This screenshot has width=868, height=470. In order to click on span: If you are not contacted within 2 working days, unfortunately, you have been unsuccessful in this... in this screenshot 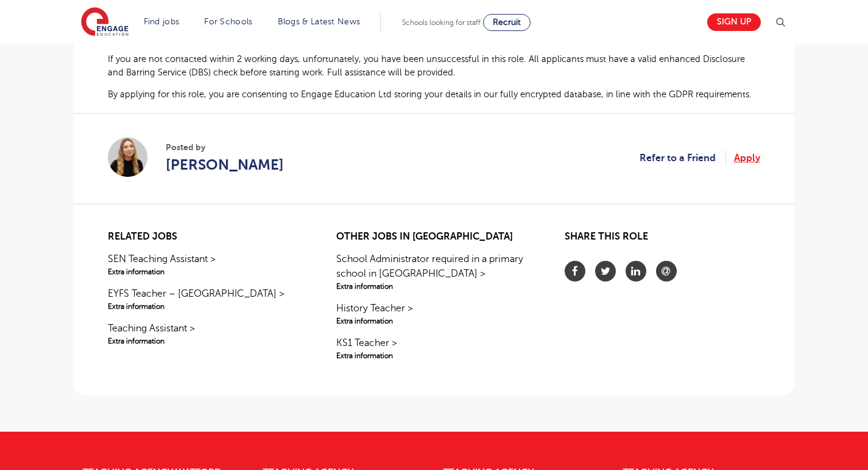, I will do `click(427, 66)`.